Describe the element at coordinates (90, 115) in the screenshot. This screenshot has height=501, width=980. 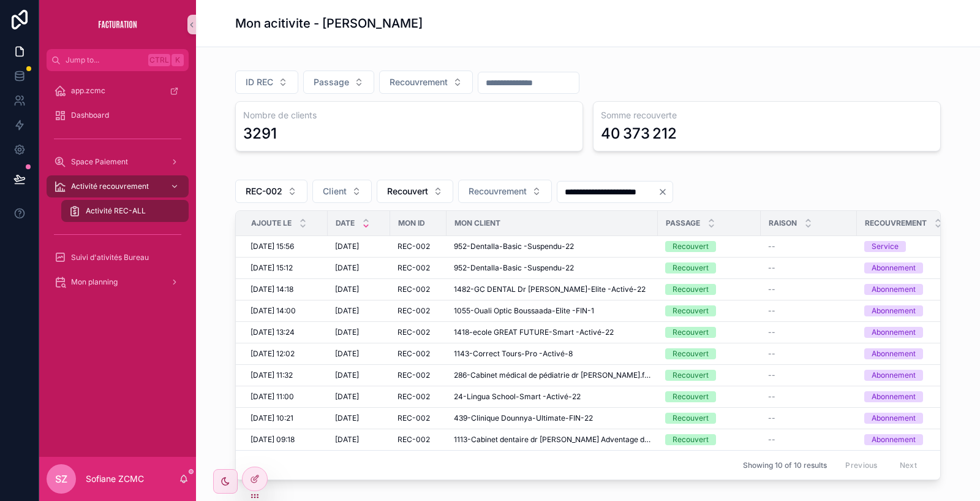
I see `span: Dashboard` at that location.